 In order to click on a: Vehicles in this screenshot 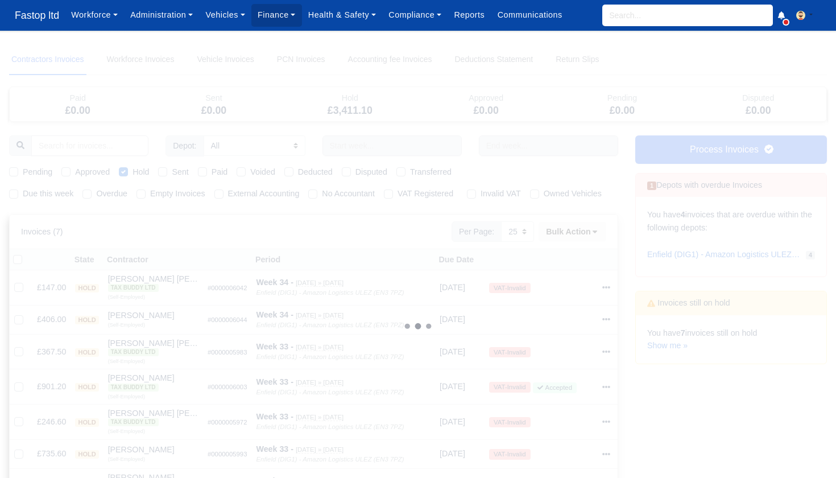, I will do `click(225, 15)`.